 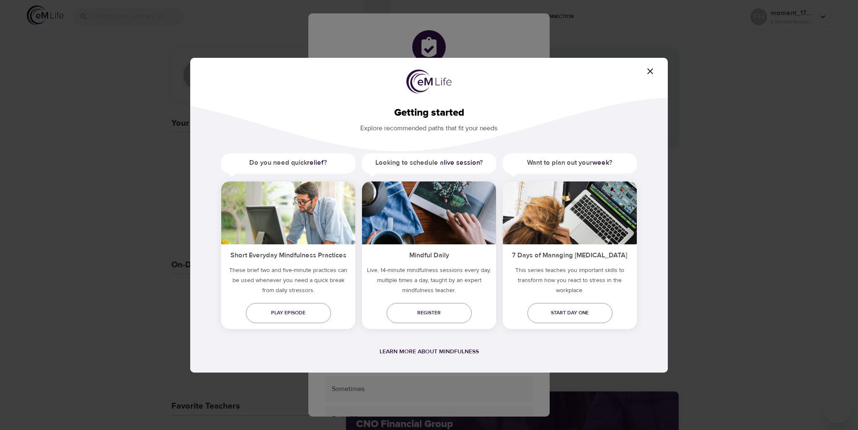 What do you see at coordinates (429, 126) in the screenshot?
I see `p: Explore recommended paths that fit your needs` at bounding box center [429, 126].